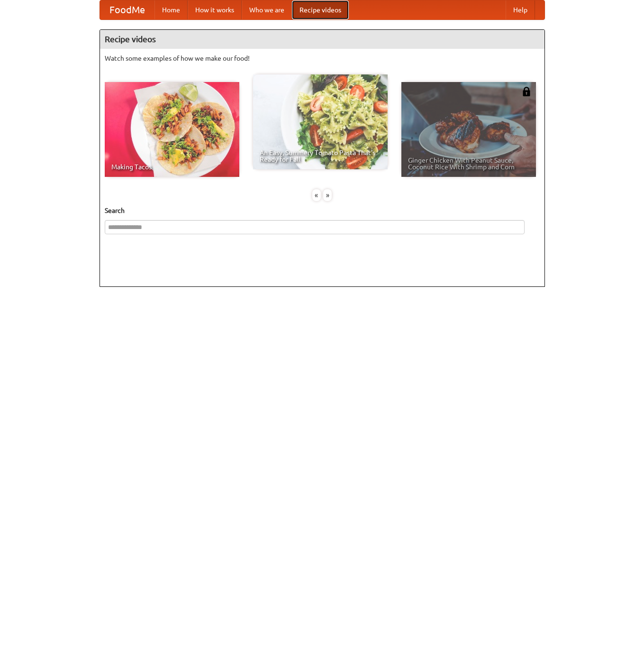  What do you see at coordinates (215, 10) in the screenshot?
I see `a: How it works` at bounding box center [215, 10].